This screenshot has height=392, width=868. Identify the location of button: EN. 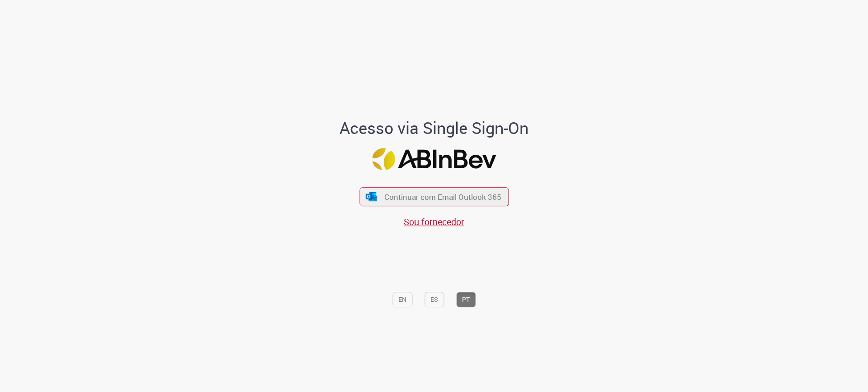
(402, 300).